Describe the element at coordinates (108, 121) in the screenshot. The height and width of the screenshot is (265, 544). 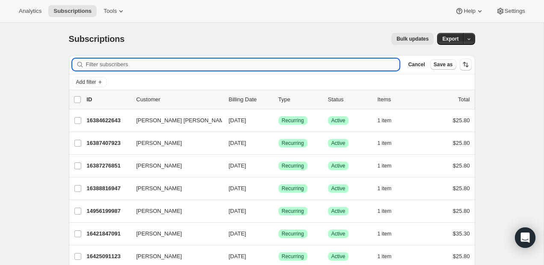
I see `p: 16384622643` at that location.